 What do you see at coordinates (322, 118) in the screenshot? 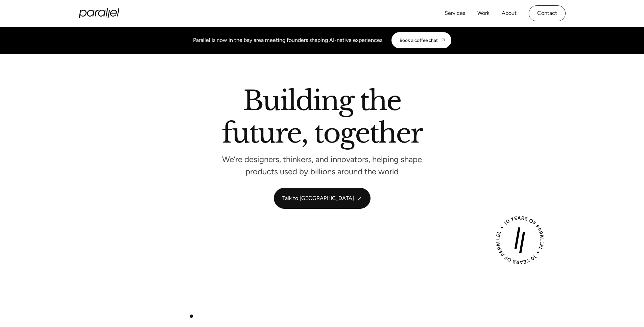
I see `h2: Building the future, together` at bounding box center [322, 118].